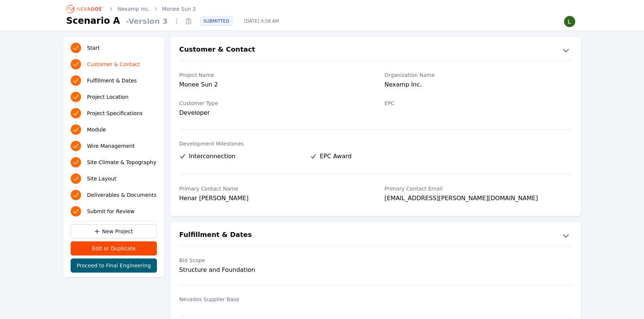 This screenshot has width=644, height=319. What do you see at coordinates (216, 21) in the screenshot?
I see `div: SUBMITTED` at bounding box center [216, 21].